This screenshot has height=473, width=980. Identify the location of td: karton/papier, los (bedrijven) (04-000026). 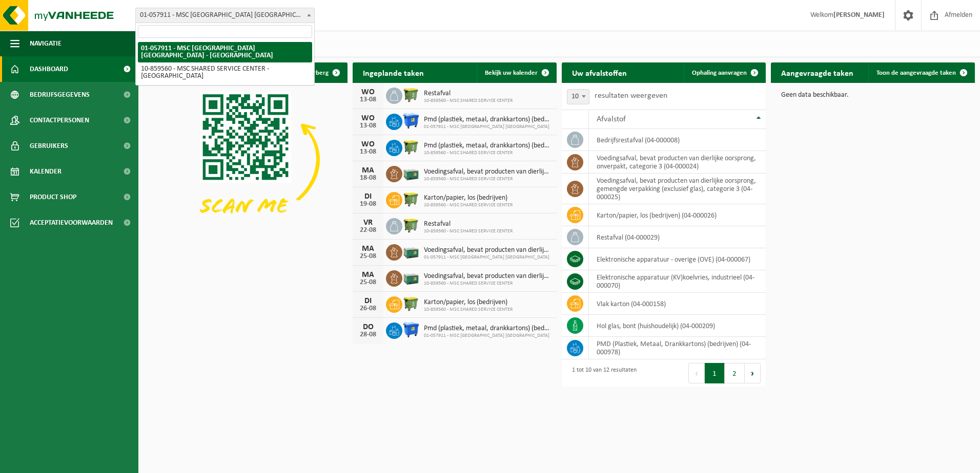
(677, 215).